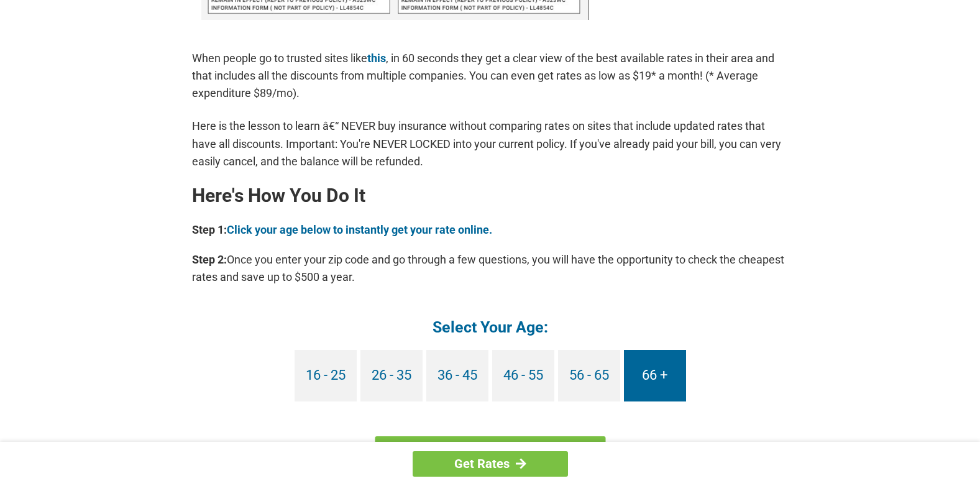 This screenshot has width=980, height=486. I want to click on p: Once you enter your zip code and go through a few questions, you will have the opportunity to che..., so click(490, 269).